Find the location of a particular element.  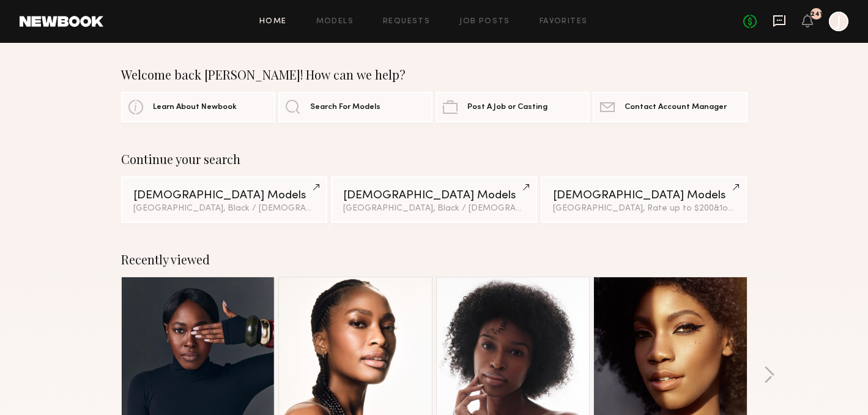

div: Recently viewed is located at coordinates (434, 260).